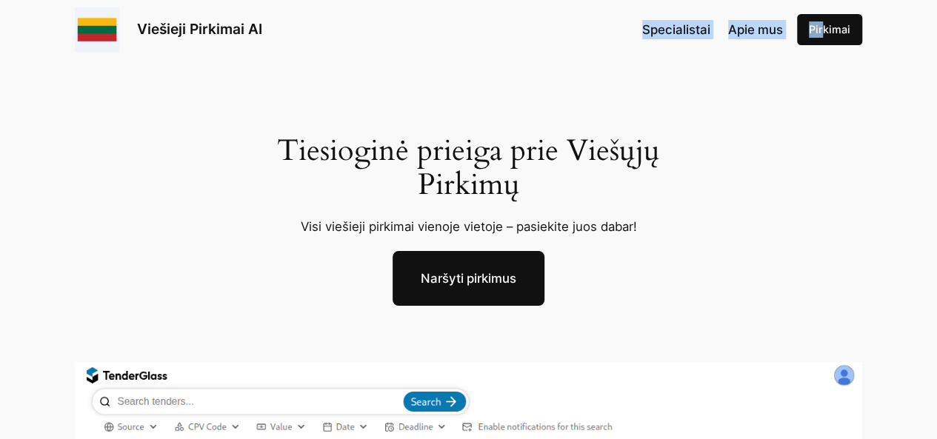  What do you see at coordinates (468, 168) in the screenshot?
I see `h1: Tiesioginė prieiga prie Viešųjų Pirkimų` at bounding box center [468, 168].